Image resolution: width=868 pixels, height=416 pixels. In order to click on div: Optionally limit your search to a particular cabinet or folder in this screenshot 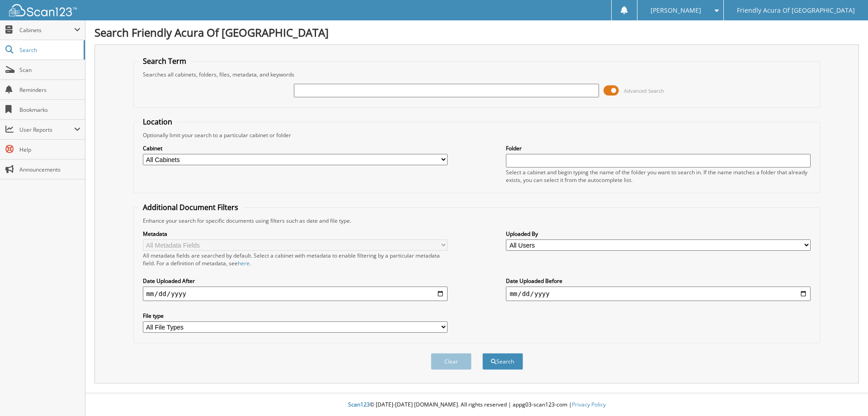, I will do `click(477, 135)`.